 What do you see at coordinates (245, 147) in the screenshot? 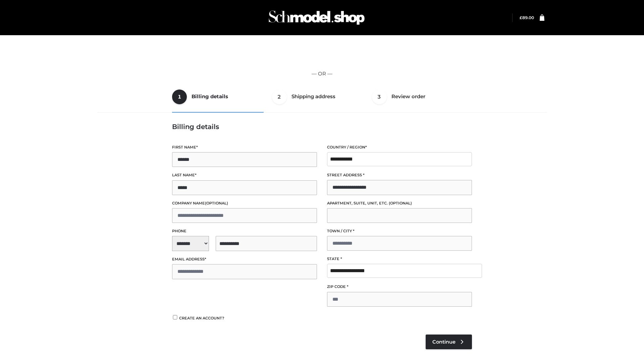
I see `label: First name` at bounding box center [245, 147].